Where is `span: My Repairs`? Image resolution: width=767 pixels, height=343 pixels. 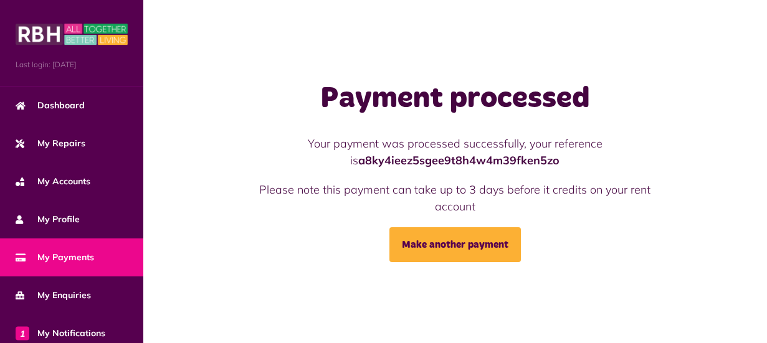
span: My Repairs is located at coordinates (50, 143).